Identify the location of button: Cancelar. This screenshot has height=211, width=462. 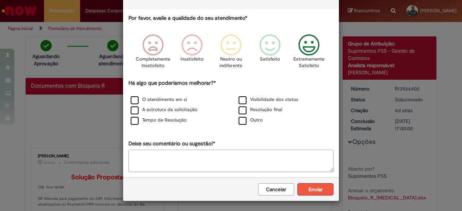
(276, 190).